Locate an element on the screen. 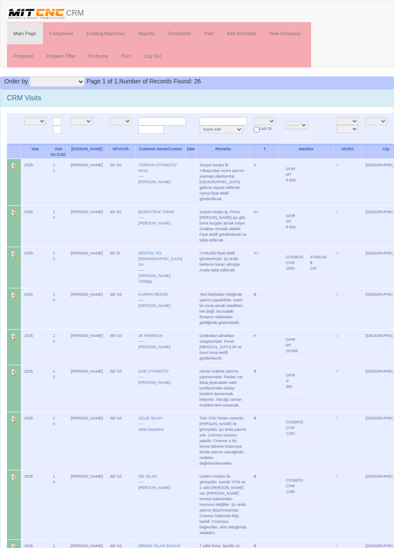 The image size is (394, 548). a: Add Schedule is located at coordinates (241, 33).